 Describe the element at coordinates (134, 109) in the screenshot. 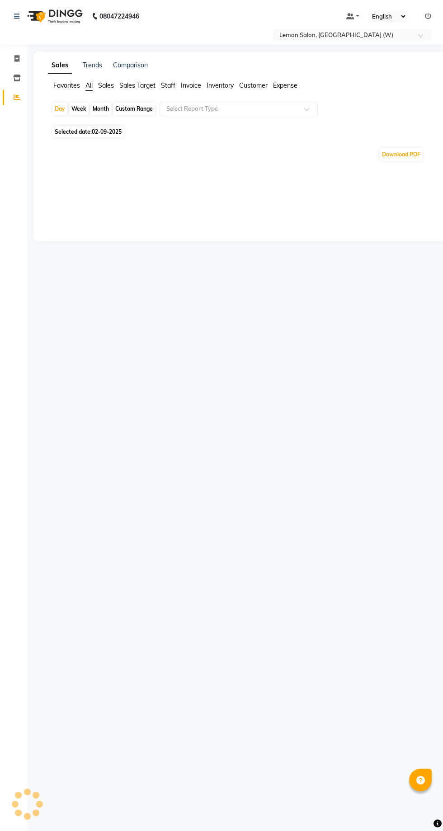

I see `div: Custom Range` at that location.